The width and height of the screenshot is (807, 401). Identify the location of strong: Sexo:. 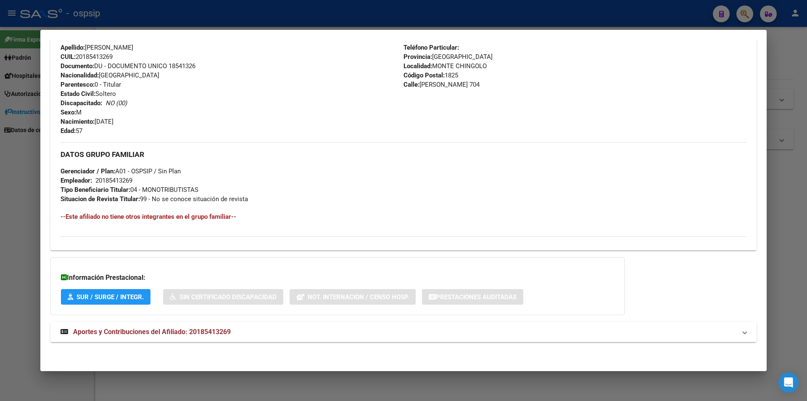
(68, 112).